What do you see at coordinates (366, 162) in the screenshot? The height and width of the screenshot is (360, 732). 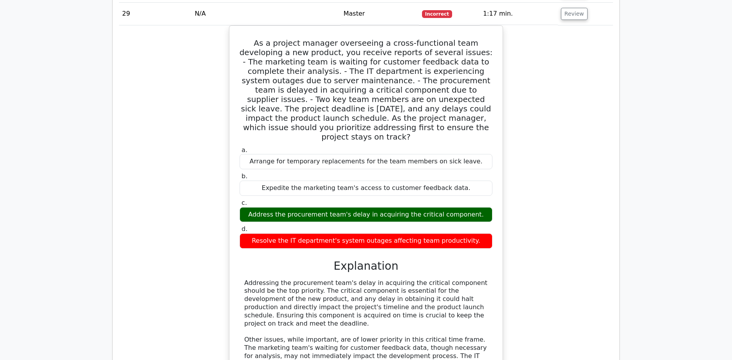 I see `div: Arrange for temporary replacements for the team members on sick leave.` at bounding box center [366, 162].